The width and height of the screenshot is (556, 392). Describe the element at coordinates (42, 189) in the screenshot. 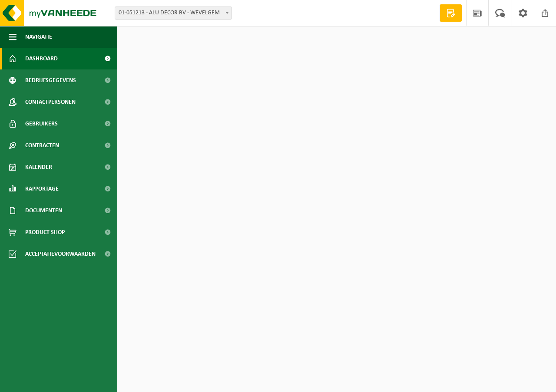

I see `span: Rapportage` at that location.